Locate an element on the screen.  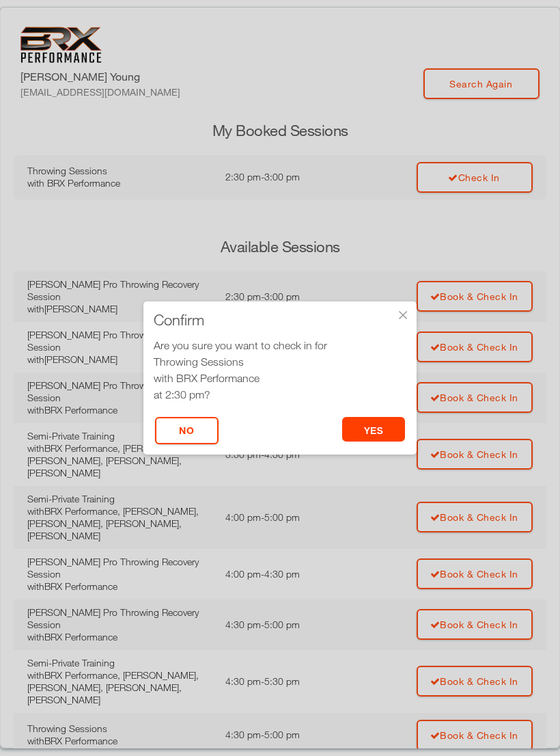
div: Are you sure you want to check in for at 2:30 pm? is located at coordinates (280, 369).